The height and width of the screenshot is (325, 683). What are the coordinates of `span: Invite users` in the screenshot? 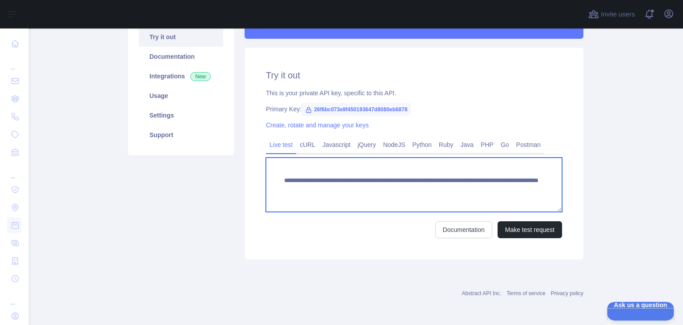 It's located at (618, 14).